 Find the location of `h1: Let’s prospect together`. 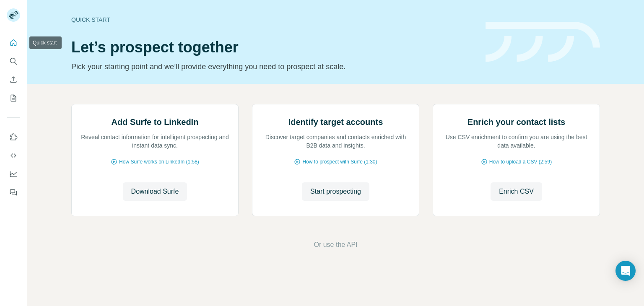

h1: Let’s prospect together is located at coordinates (273, 48).